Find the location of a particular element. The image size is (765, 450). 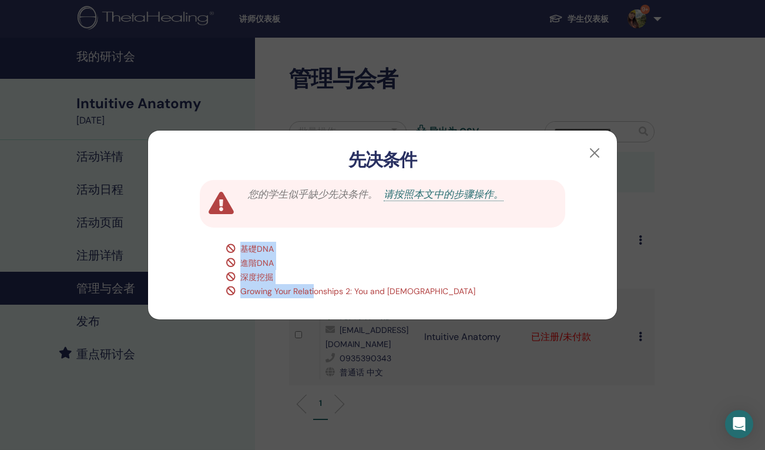

a: 请按照本文中的步骤操作。 is located at coordinates (444, 194).